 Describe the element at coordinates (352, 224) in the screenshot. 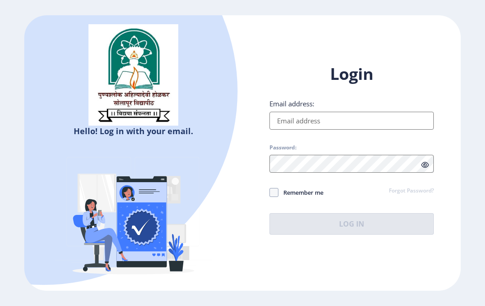

I see `button: Log In` at that location.